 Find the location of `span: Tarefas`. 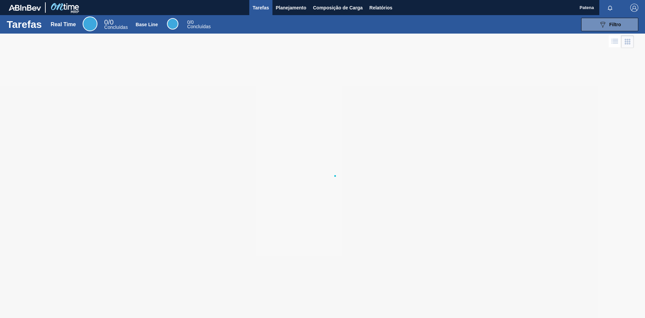

span: Tarefas is located at coordinates (261, 8).